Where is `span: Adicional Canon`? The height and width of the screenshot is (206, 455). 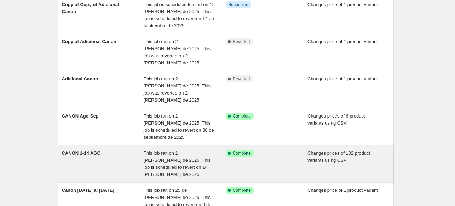
span: Adicional Canon is located at coordinates (80, 79).